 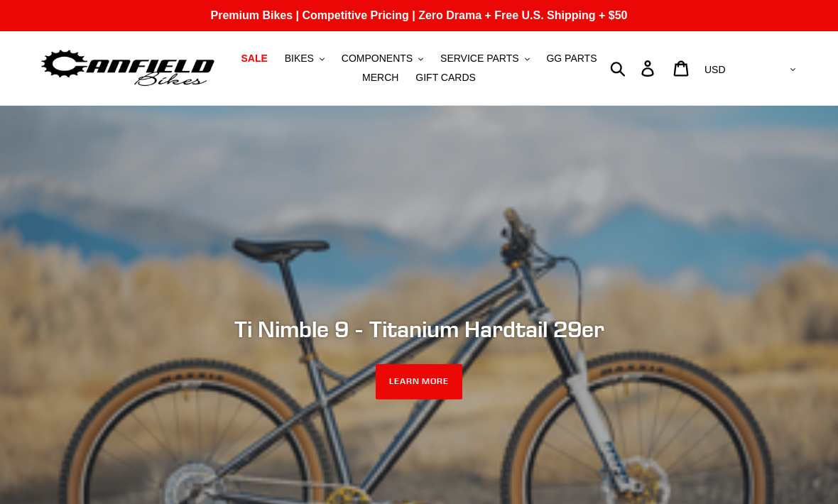 What do you see at coordinates (382, 59) in the screenshot?
I see `button: COMPONENTS` at bounding box center [382, 59].